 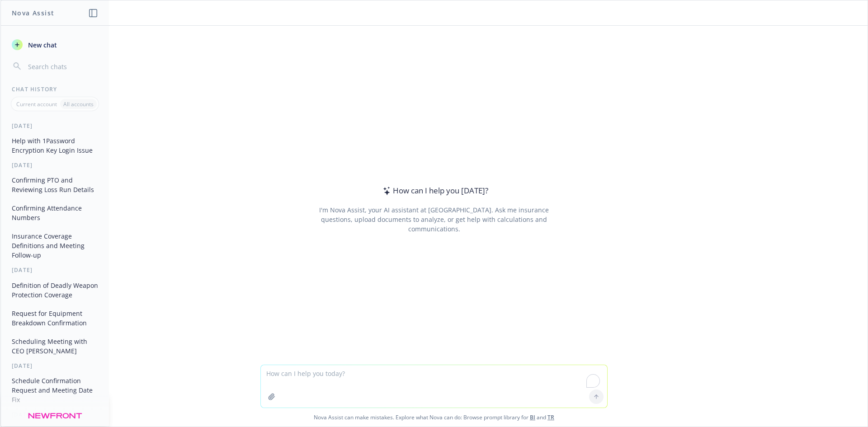 What do you see at coordinates (434, 417) in the screenshot?
I see `span: Nova Assist can make mistakes. Explore what Nova can do: Browse prompt library for and` at bounding box center [434, 417].